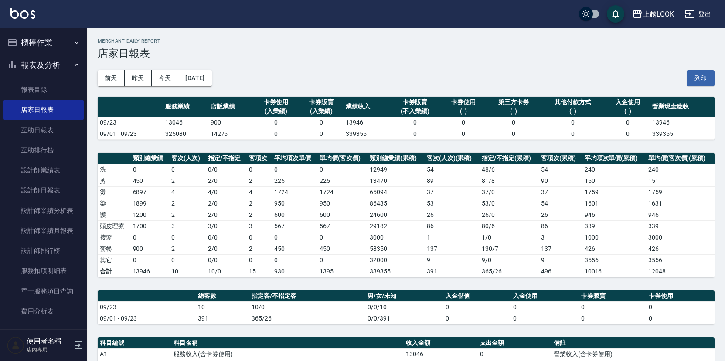 This screenshot has width=725, height=361. What do you see at coordinates (342, 204) in the screenshot?
I see `td: 950` at bounding box center [342, 204].